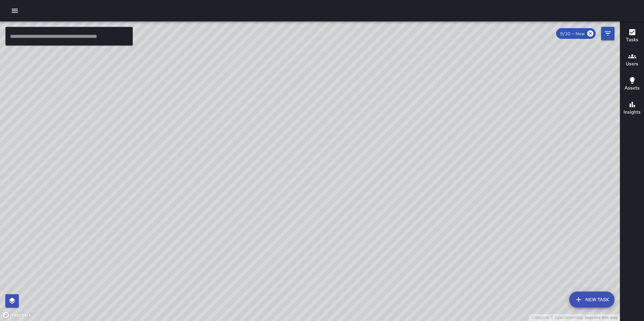  Describe the element at coordinates (572, 33) in the screenshot. I see `span: 9/30 — Now` at that location.